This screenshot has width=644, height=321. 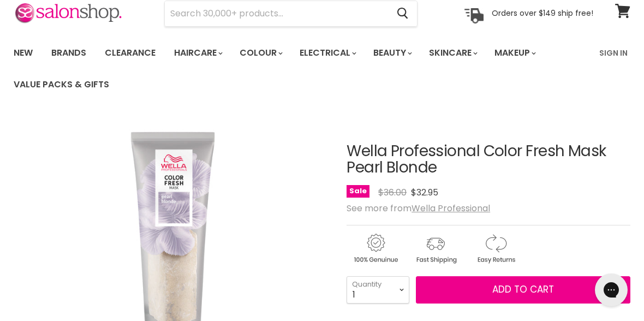 I want to click on form: Product, so click(x=291, y=14).